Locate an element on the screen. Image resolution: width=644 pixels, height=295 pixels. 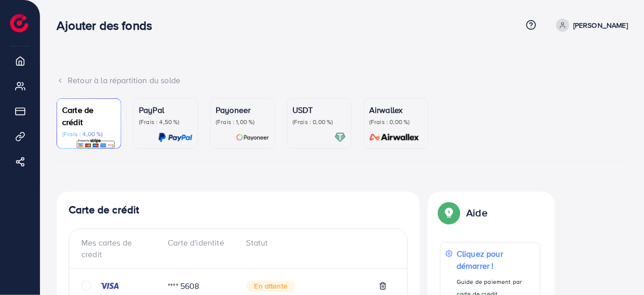
img: Guide contextuel is located at coordinates (449, 213).